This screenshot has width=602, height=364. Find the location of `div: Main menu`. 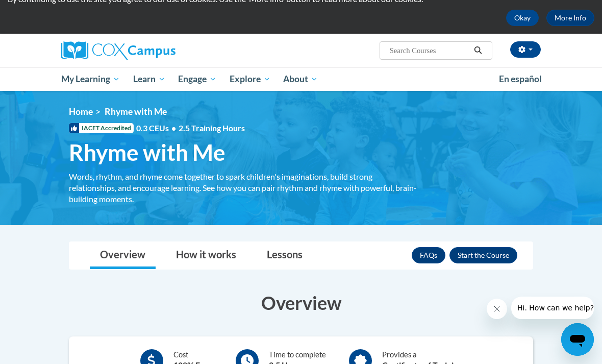

div: Main menu is located at coordinates (301, 79).